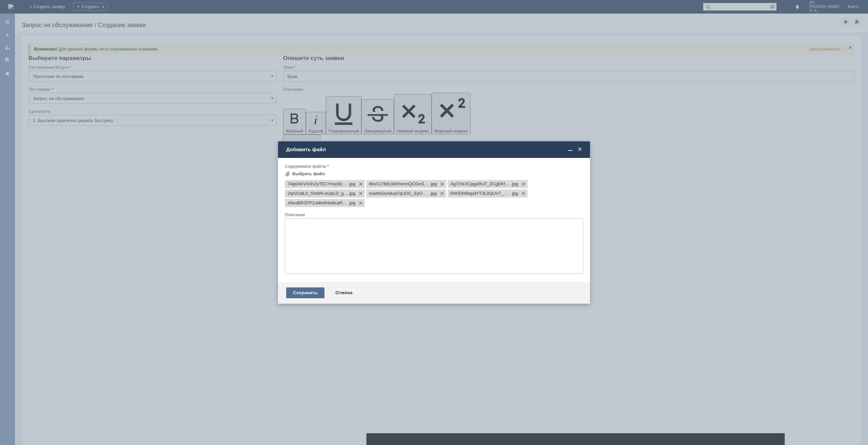  What do you see at coordinates (435, 150) in the screenshot?
I see `div: Добавить файл` at bounding box center [435, 150].